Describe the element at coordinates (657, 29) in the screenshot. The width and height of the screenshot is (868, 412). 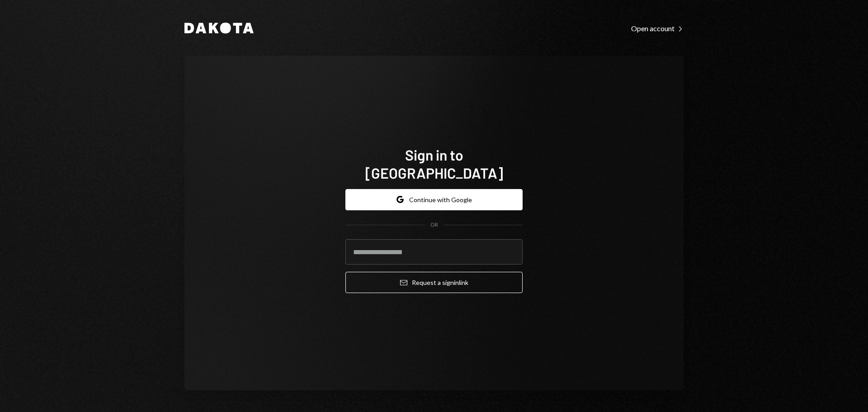
I see `div: Open account` at that location.